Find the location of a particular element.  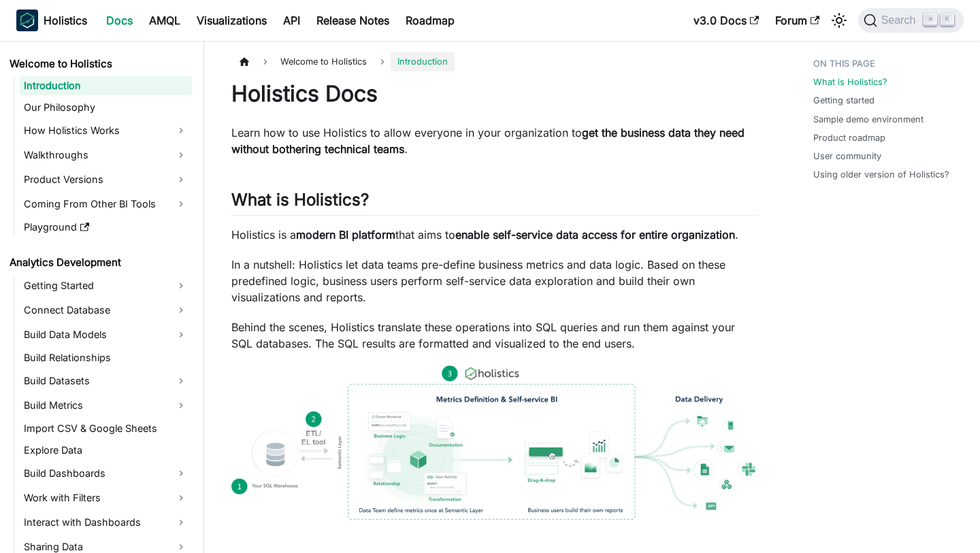

a: Build Dashboards is located at coordinates (105, 473).